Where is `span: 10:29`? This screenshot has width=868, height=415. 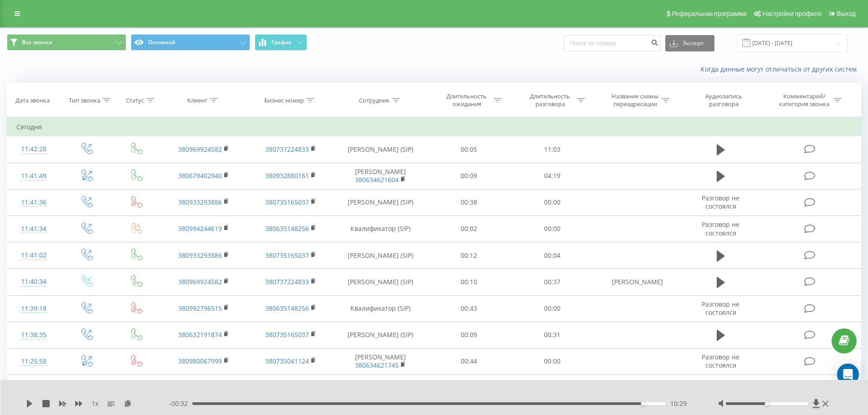 span: 10:29 is located at coordinates (678, 404).